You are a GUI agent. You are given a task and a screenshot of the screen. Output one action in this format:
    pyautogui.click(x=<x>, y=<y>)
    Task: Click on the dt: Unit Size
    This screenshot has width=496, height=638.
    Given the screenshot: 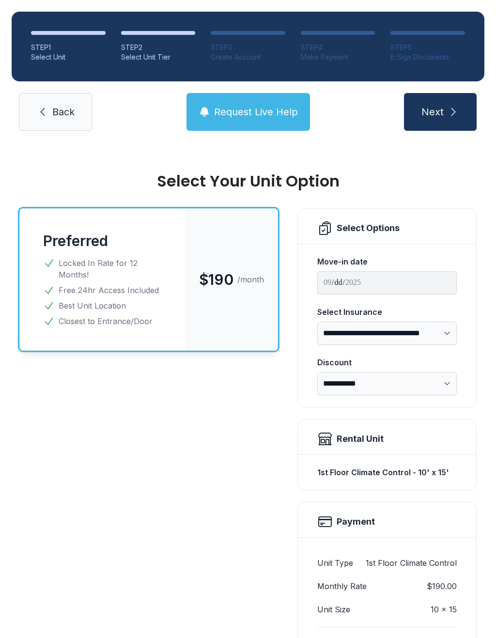 What is the action you would take?
    pyautogui.click(x=334, y=610)
    